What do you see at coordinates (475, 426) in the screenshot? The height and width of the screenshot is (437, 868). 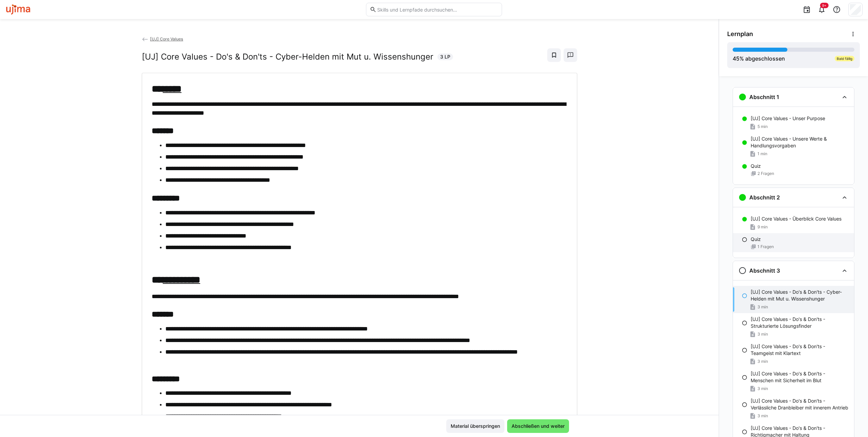 I see `button: Material überspringen` at bounding box center [475, 426].